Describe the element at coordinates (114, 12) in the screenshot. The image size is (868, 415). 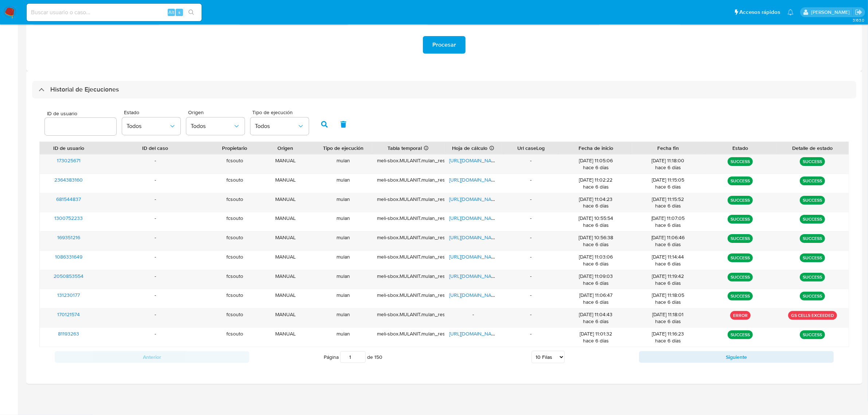
I see `input: Buscar usuario o caso...` at that location.